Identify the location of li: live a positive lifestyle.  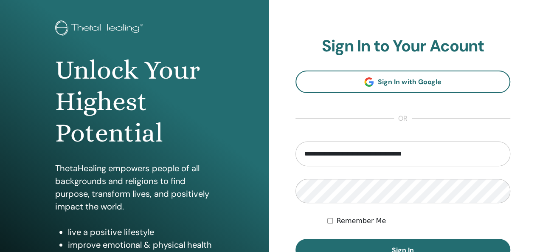
(140, 232).